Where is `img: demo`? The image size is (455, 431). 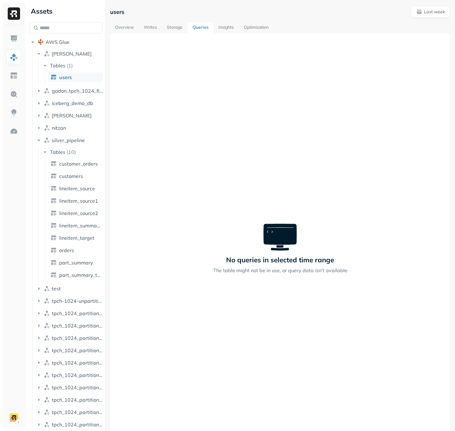 img: demo is located at coordinates (14, 417).